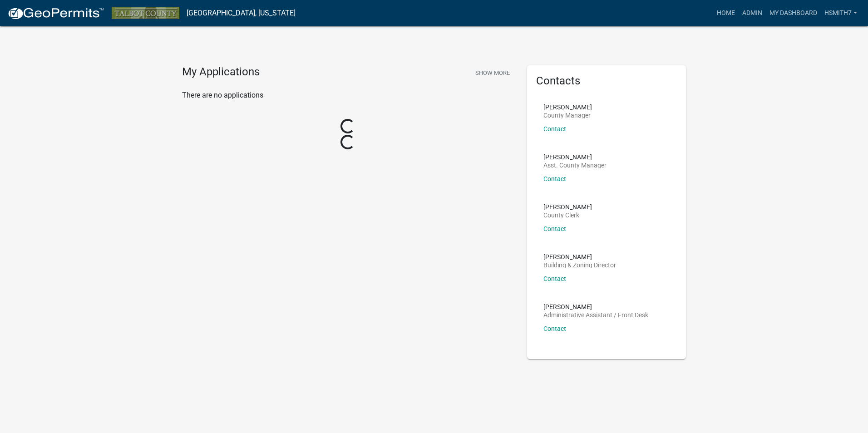 The image size is (868, 433). What do you see at coordinates (793, 13) in the screenshot?
I see `a: My Dashboard` at bounding box center [793, 13].